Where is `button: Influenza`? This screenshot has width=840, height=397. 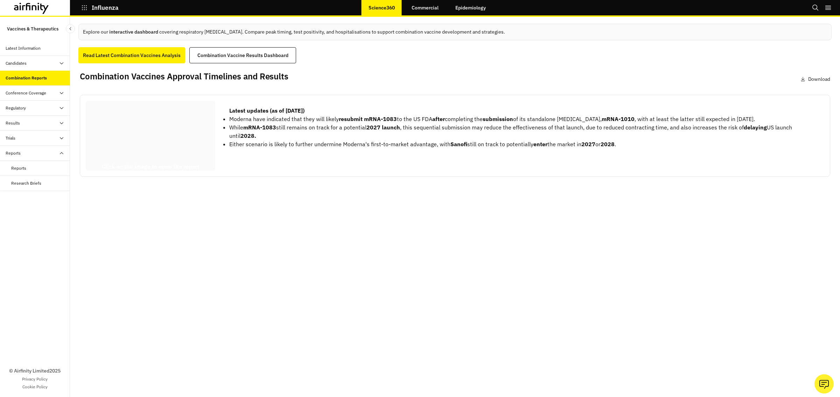
button: Influenza is located at coordinates (100, 8).